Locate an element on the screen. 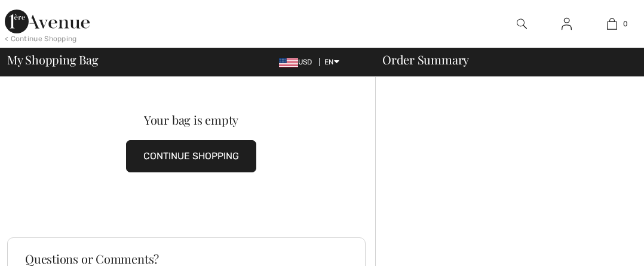 Image resolution: width=644 pixels, height=266 pixels. div: < Continue Shopping is located at coordinates (41, 39).